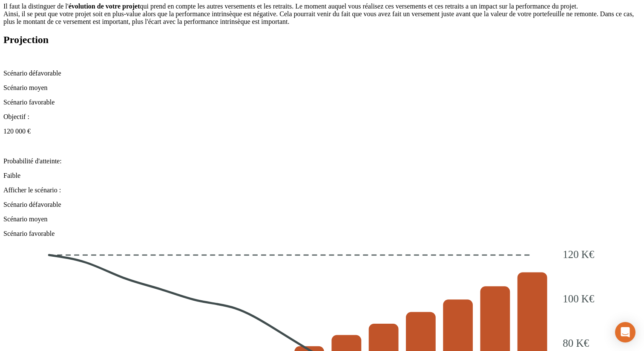 The width and height of the screenshot is (644, 351). I want to click on p: Afficher le scénario :, so click(322, 190).